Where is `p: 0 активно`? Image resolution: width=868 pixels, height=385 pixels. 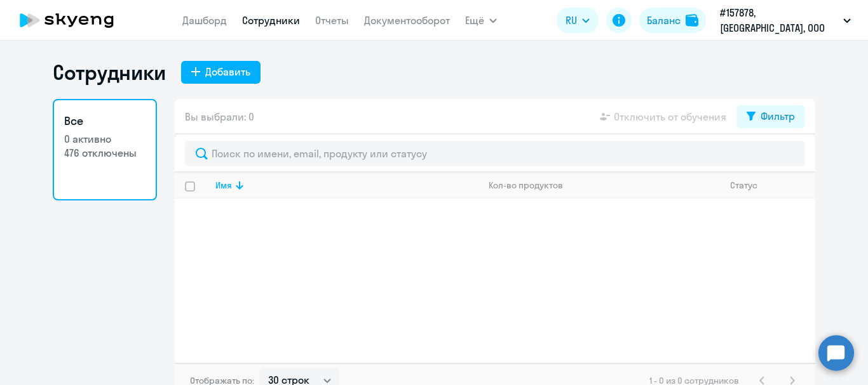
p: 0 активно is located at coordinates (105, 139).